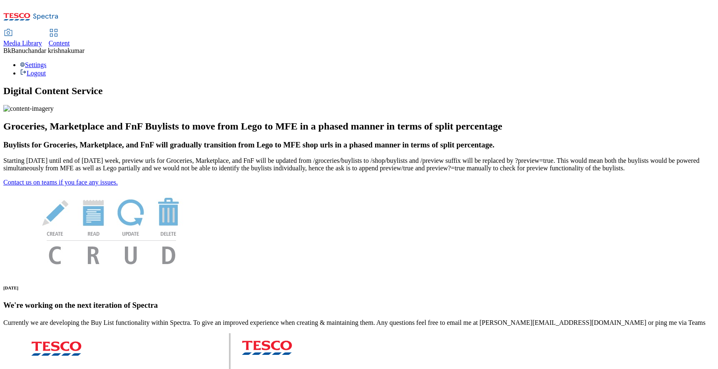 The width and height of the screenshot is (718, 369). I want to click on p: Currently we are developing the Buy List functionality within Spectra. To give an improved experi..., so click(359, 323).